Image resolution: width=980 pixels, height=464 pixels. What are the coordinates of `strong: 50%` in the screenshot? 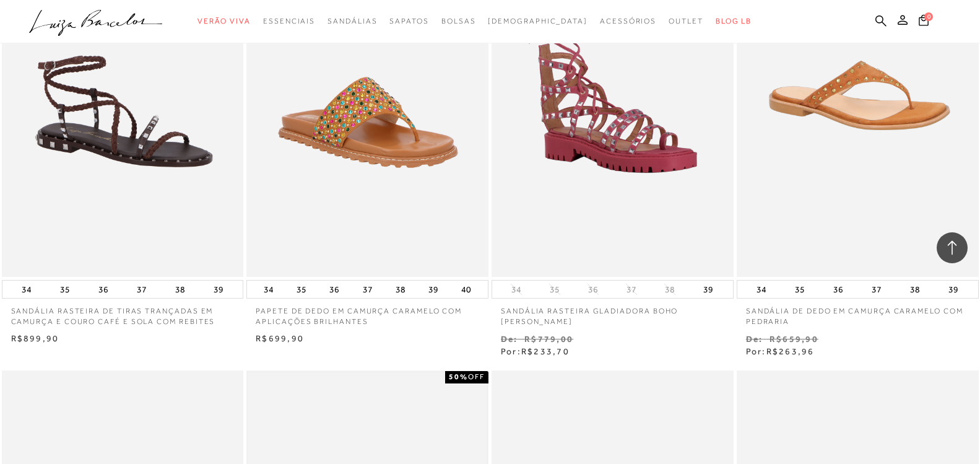 It's located at (458, 376).